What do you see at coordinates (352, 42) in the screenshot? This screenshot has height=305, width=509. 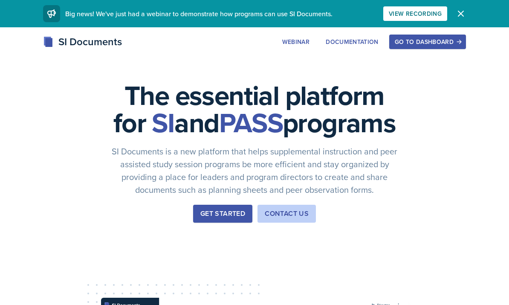 I see `button: Documentation` at bounding box center [352, 42].